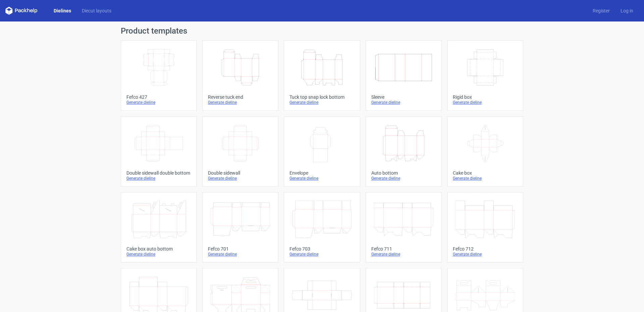  I want to click on div: Rigid box, so click(485, 97).